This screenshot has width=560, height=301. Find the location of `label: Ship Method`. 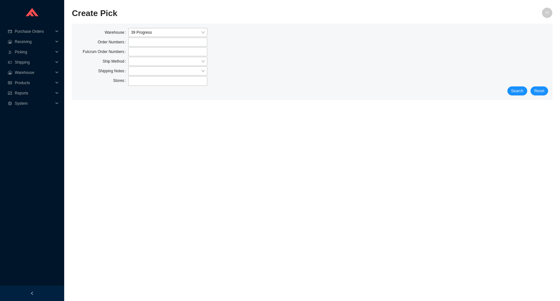

label: Ship Method is located at coordinates (115, 61).